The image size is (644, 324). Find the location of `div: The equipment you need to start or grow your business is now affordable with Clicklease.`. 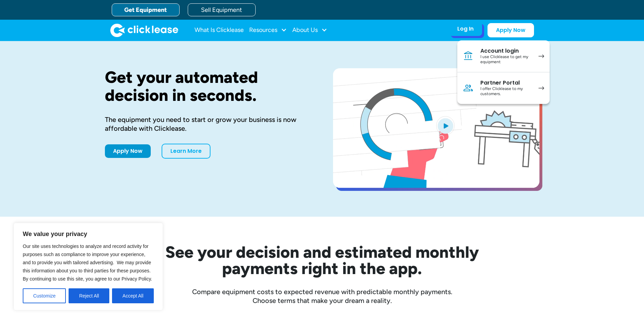

div: The equipment you need to start or grow your business is now affordable with Clicklease. is located at coordinates (208, 124).